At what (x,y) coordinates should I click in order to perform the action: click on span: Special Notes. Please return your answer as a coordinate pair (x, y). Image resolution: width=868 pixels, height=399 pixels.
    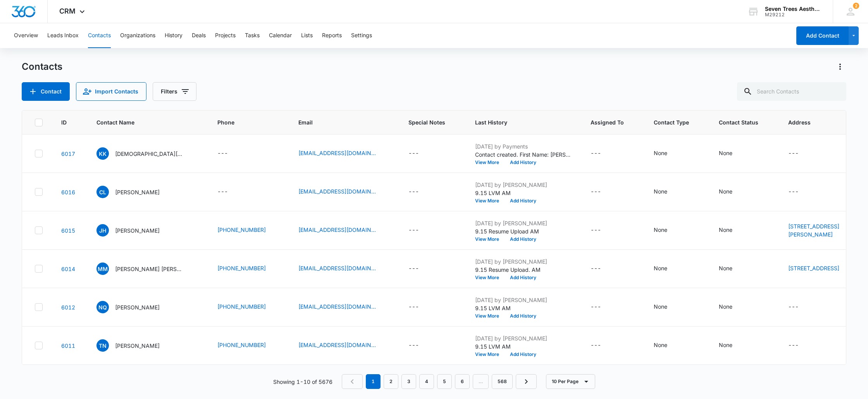
    Looking at the image, I should click on (427, 122).